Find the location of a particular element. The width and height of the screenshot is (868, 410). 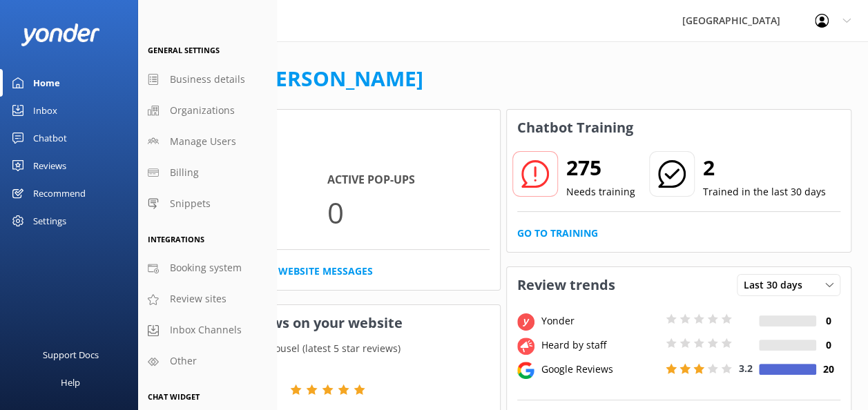

div: Settings is located at coordinates (50, 221).